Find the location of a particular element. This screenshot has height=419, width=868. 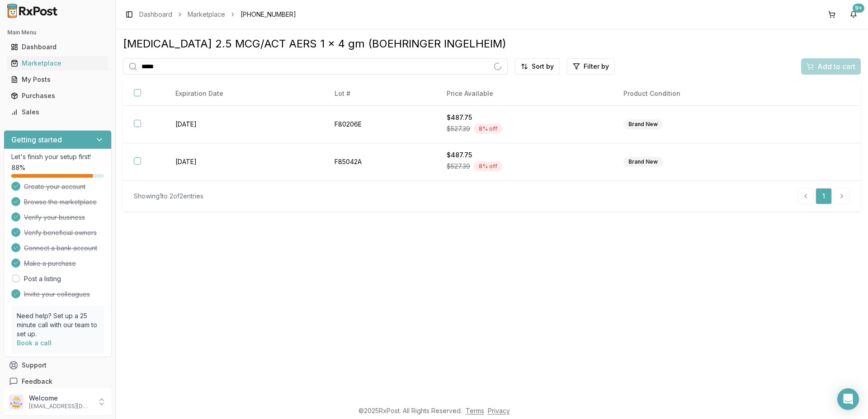

a: Privacy is located at coordinates (498, 410).